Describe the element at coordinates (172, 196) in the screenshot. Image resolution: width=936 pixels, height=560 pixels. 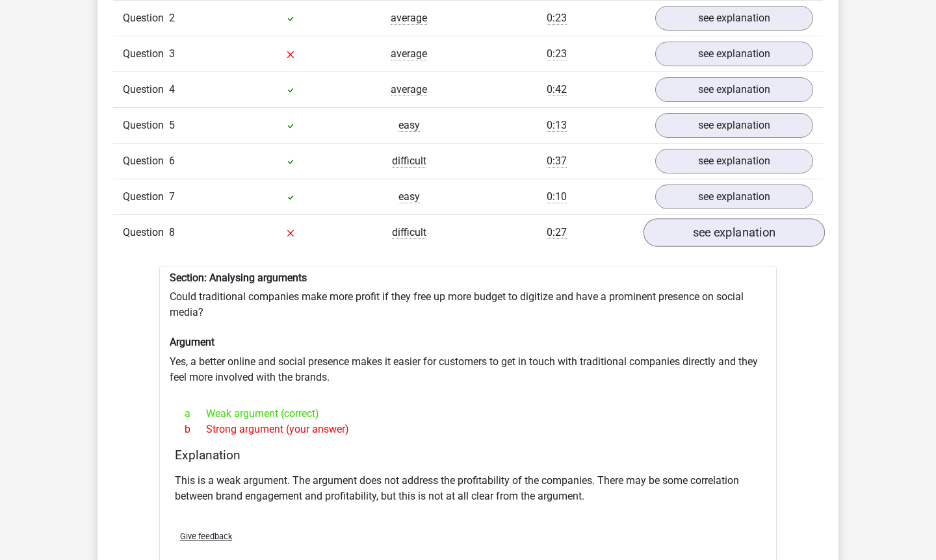
I see `span: 7` at that location.